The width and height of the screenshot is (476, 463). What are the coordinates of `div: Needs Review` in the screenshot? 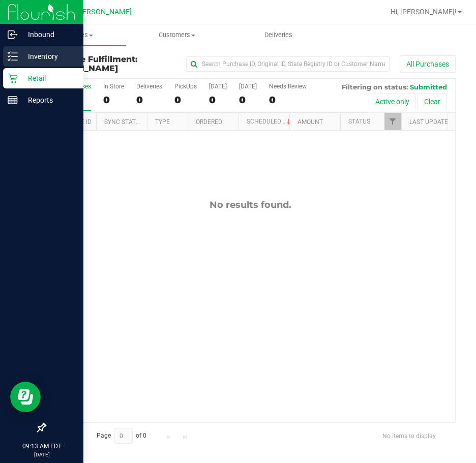 It's located at (288, 86).